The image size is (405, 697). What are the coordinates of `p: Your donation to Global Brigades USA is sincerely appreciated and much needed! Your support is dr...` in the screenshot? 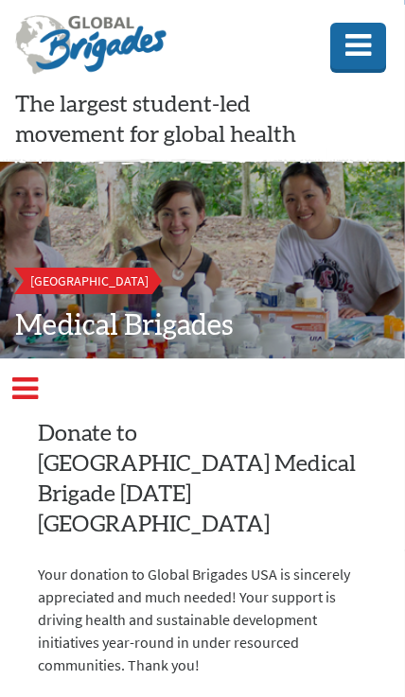 It's located at (202, 620).